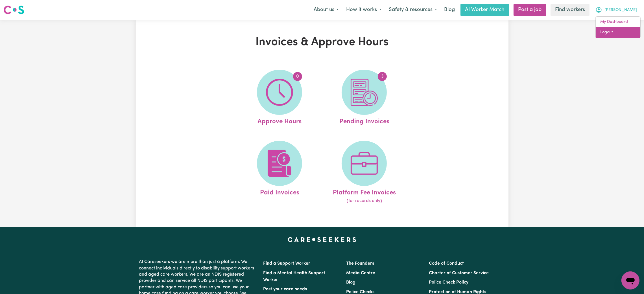 The width and height of the screenshot is (644, 294). I want to click on span: 0, so click(298, 77).